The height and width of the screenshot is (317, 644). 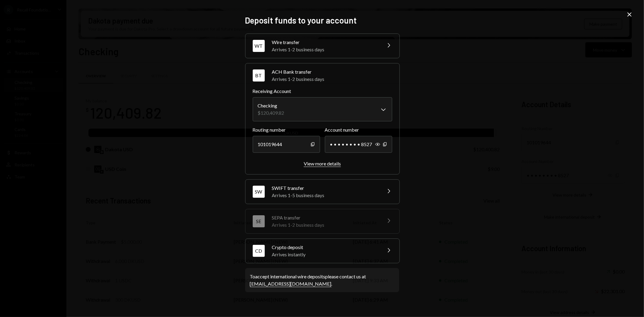 What do you see at coordinates (332, 72) in the screenshot?
I see `div: ACH Bank transfer` at bounding box center [332, 72].